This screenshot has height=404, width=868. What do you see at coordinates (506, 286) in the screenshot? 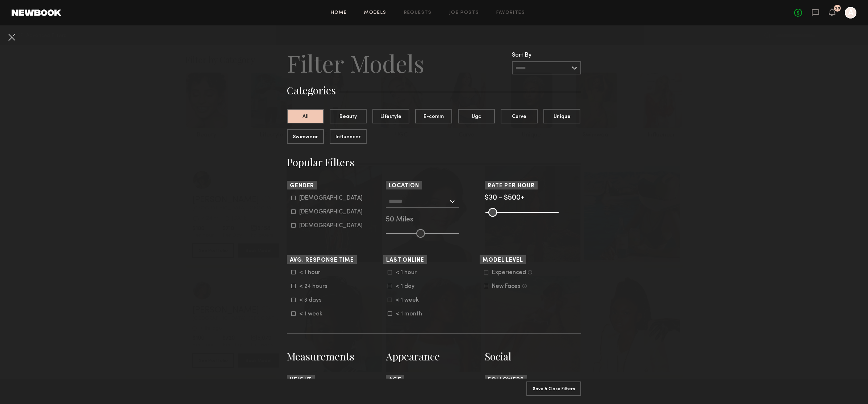
I see `div: New Faces` at bounding box center [506, 286].